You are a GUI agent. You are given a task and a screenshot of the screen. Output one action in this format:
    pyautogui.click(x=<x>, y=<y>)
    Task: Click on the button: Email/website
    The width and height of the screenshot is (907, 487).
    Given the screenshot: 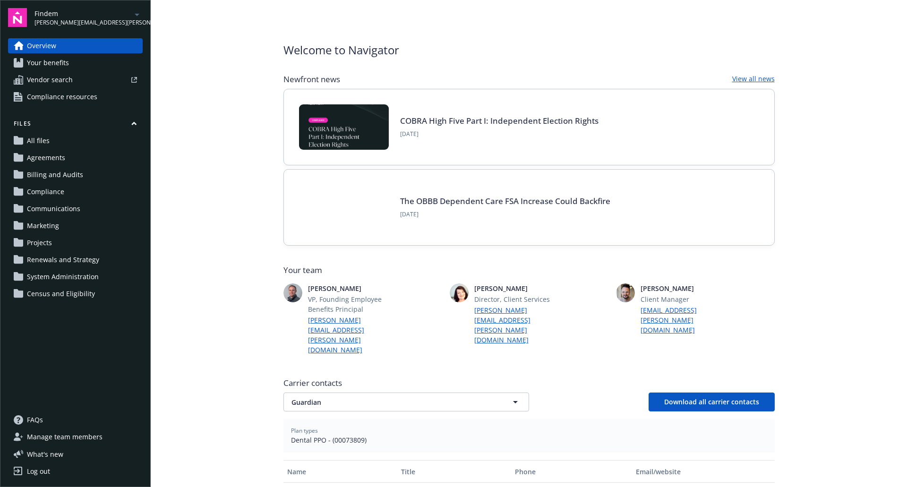 What is the action you would take?
    pyautogui.click(x=703, y=472)
    